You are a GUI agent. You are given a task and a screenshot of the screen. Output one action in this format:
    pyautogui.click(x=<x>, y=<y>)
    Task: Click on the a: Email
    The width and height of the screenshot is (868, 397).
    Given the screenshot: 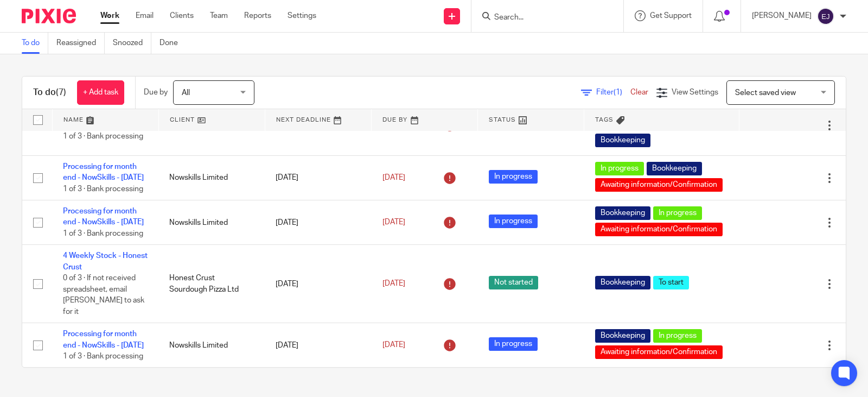 What is the action you would take?
    pyautogui.click(x=144, y=16)
    